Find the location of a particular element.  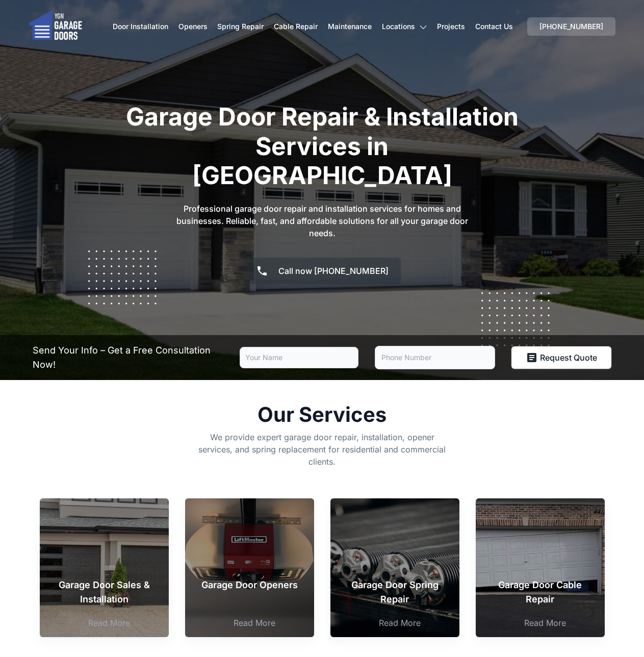

p: Send Your Info – Get a Free Consultation Now! is located at coordinates (132, 357).